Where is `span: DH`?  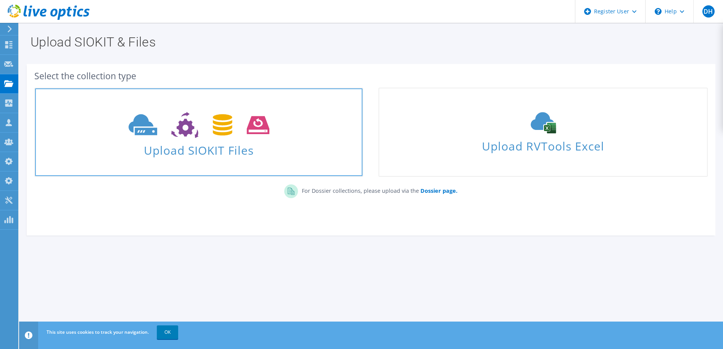 span: DH is located at coordinates (708, 11).